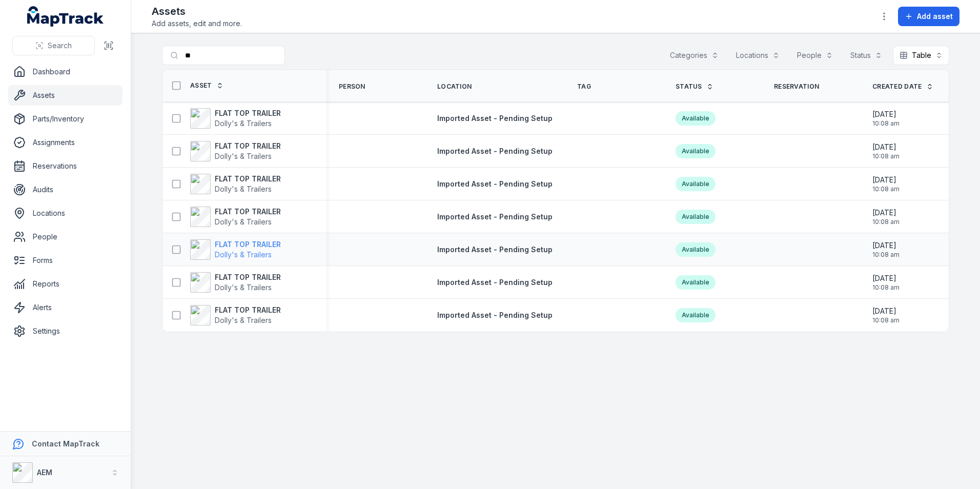 This screenshot has height=489, width=980. Describe the element at coordinates (921, 55) in the screenshot. I see `button: Table` at that location.